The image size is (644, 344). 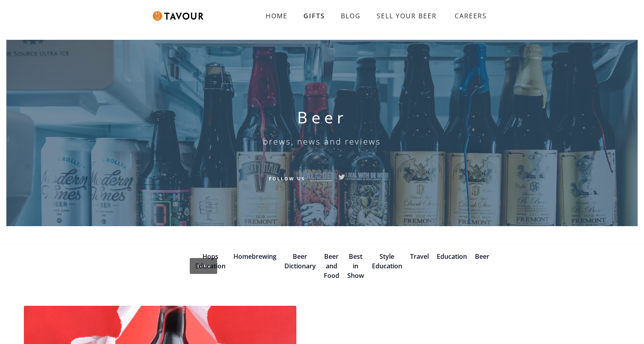 I want to click on a: Style Education, so click(x=387, y=261).